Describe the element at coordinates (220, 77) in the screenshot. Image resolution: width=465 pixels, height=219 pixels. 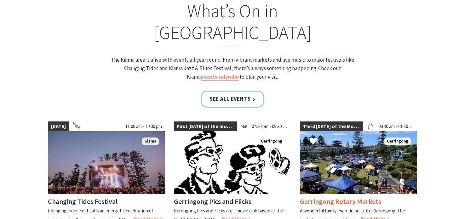
I see `a: events calendar` at that location.